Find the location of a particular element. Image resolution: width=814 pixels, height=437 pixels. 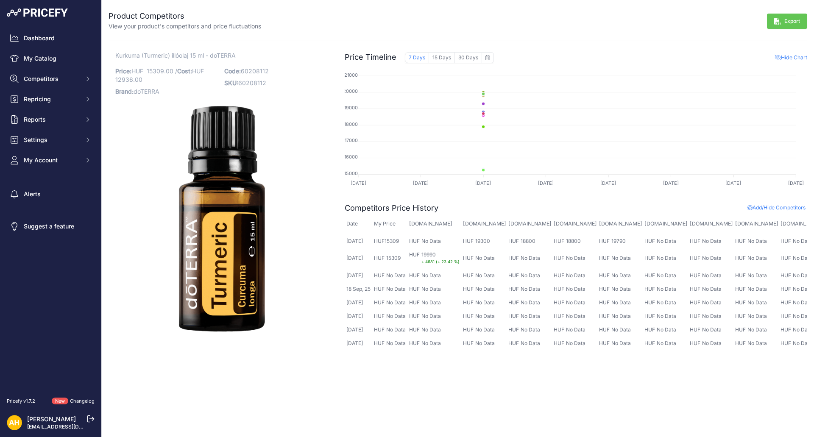

span: Price: is located at coordinates (123, 71).